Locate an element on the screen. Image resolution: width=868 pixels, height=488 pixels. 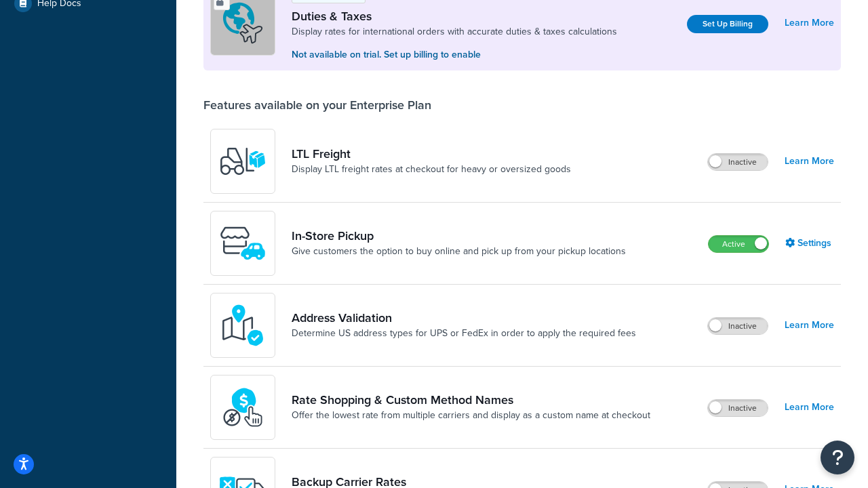
a: Display LTL freight rates at checkout for heavy or oversized goods is located at coordinates (431, 170).